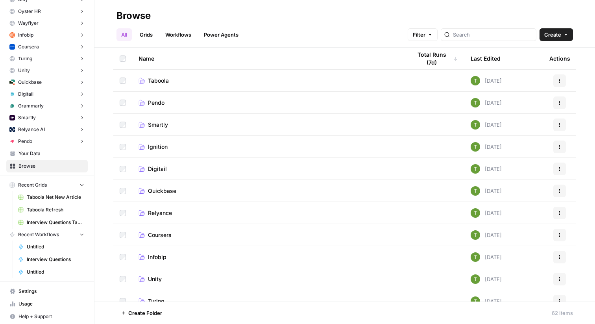 This screenshot has height=324, width=595. What do you see at coordinates (55, 210) in the screenshot?
I see `span: Taboola Refresh` at bounding box center [55, 210].